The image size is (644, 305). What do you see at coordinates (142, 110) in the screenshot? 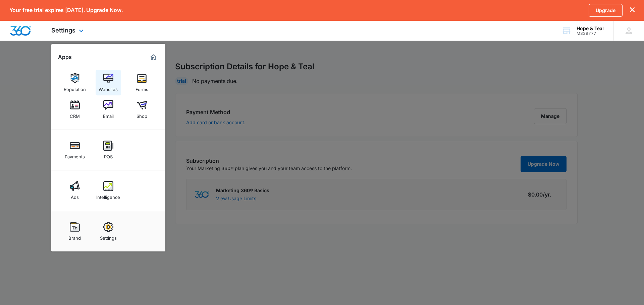
I see `a: Shop` at bounding box center [142, 110].